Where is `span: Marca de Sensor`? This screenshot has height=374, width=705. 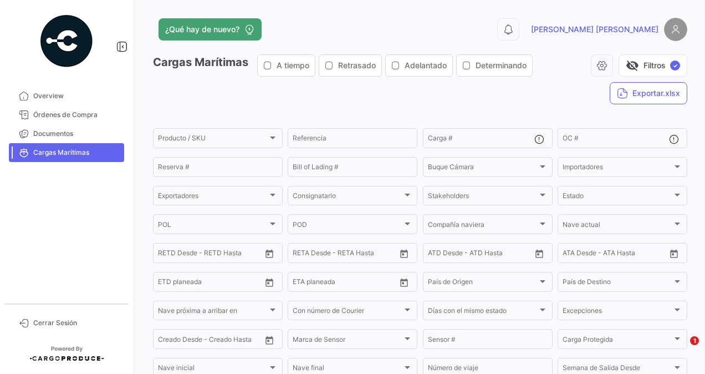 span: Marca de Sensor is located at coordinates (348, 341).